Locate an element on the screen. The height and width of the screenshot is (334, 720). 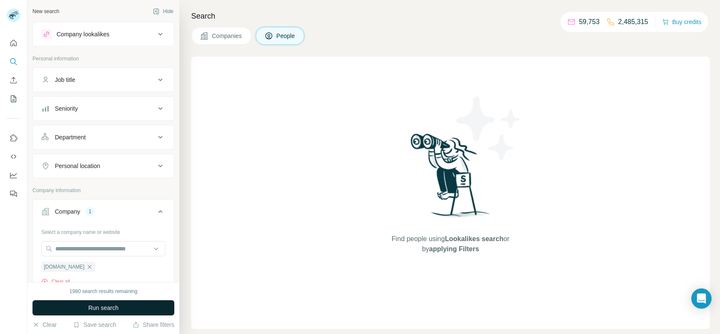
button: Dashboard is located at coordinates (14, 175).